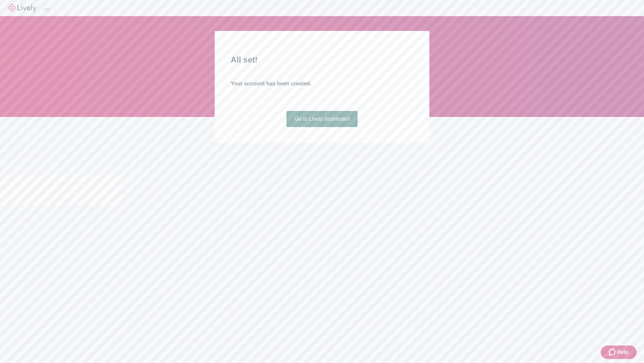 The image size is (644, 363). I want to click on span: Help, so click(623, 352).